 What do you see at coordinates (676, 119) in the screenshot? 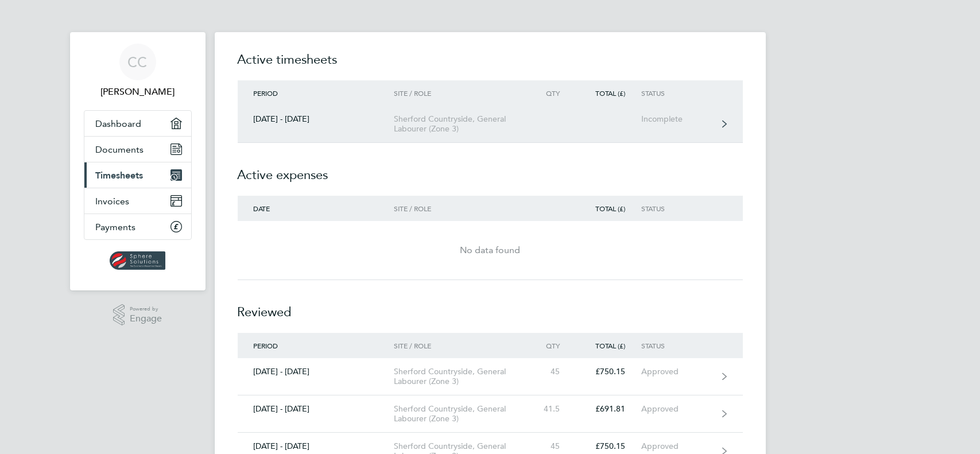
I see `div: Incomplete` at bounding box center [676, 119].